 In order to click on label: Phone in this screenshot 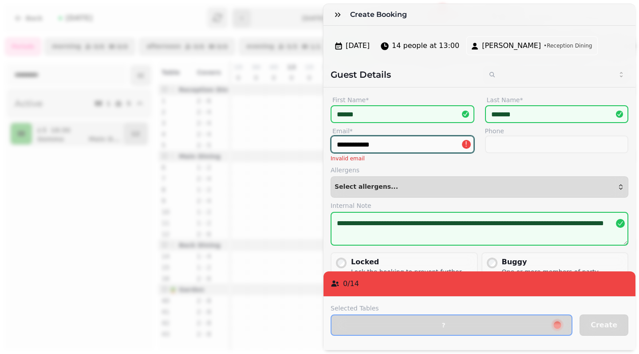, I will do `click(557, 131)`.